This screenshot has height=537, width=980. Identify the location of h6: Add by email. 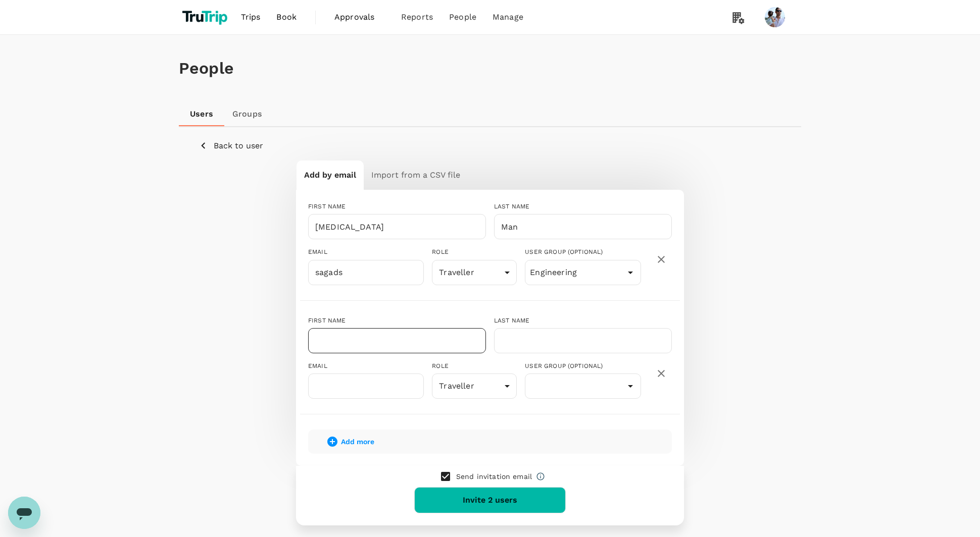
(330, 175).